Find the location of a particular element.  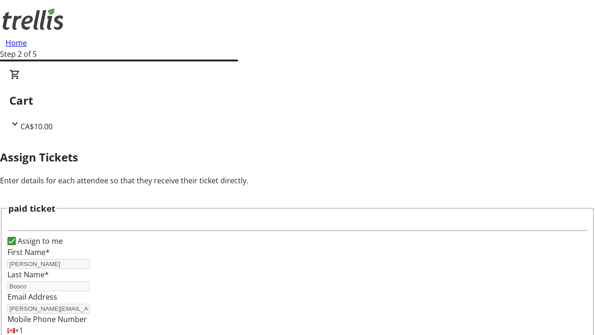

label: Assign to me is located at coordinates (39, 241).